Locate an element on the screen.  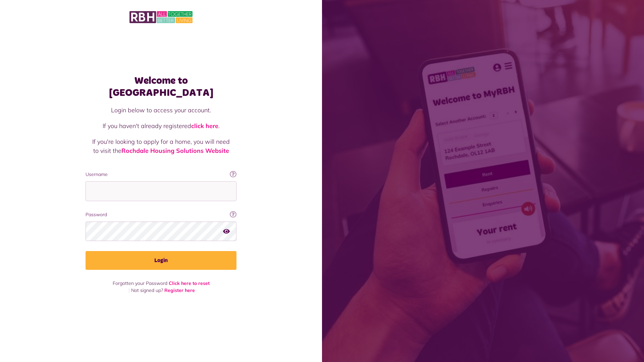
span: Not signed up? is located at coordinates (147, 290).